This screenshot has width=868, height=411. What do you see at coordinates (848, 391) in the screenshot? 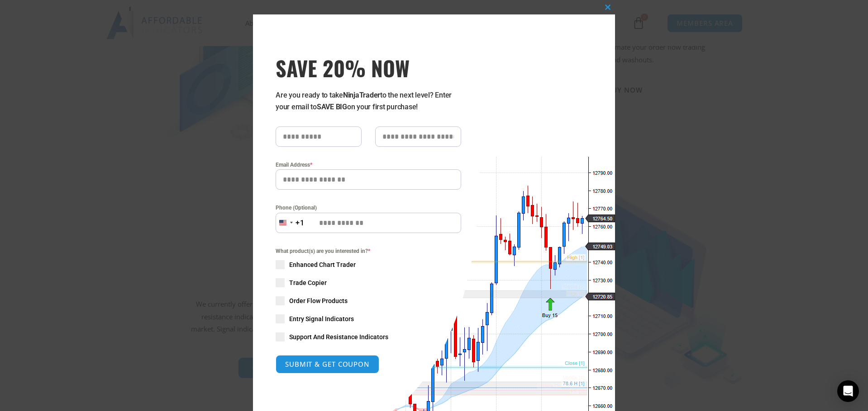
I see `div: Open Intercom Messenger` at bounding box center [848, 391].